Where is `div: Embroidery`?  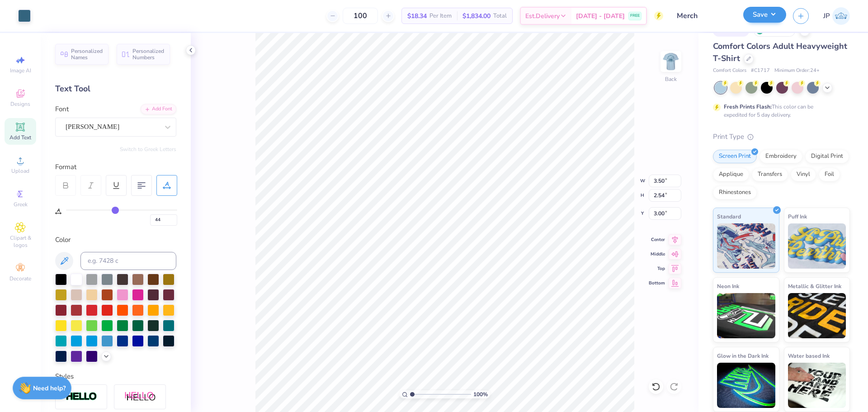 div: Embroidery is located at coordinates (781, 157).